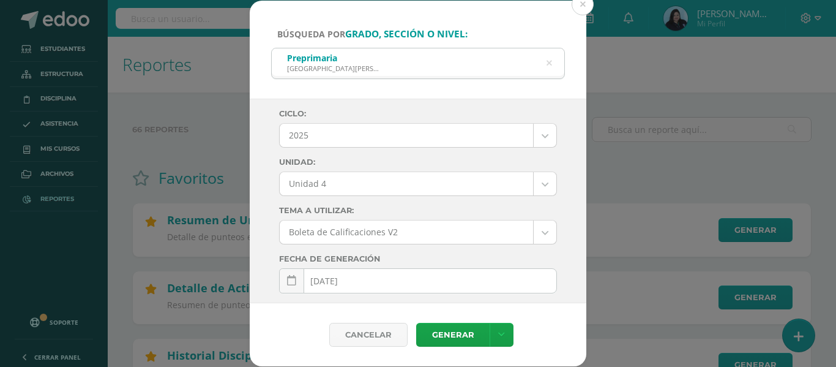 The width and height of the screenshot is (836, 367). What do you see at coordinates (418, 63) in the screenshot?
I see `input: ej. Primero primaria, etc.` at bounding box center [418, 63].